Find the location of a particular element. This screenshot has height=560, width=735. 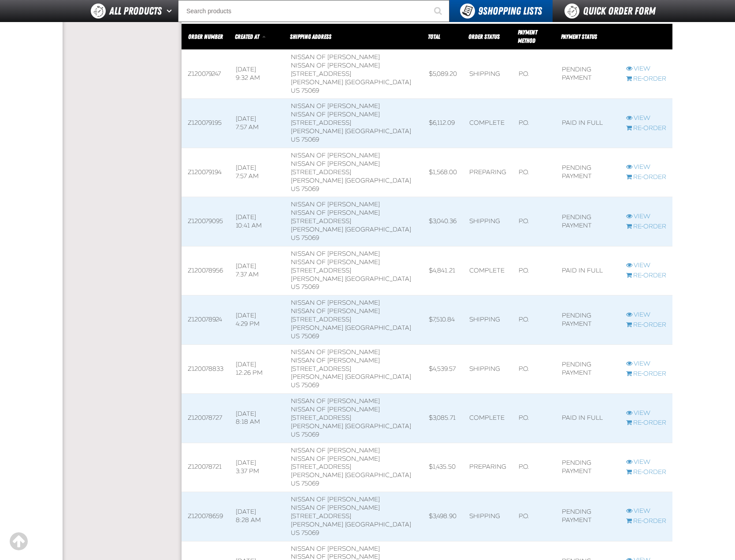

span: Shopping Lists is located at coordinates (510, 11).